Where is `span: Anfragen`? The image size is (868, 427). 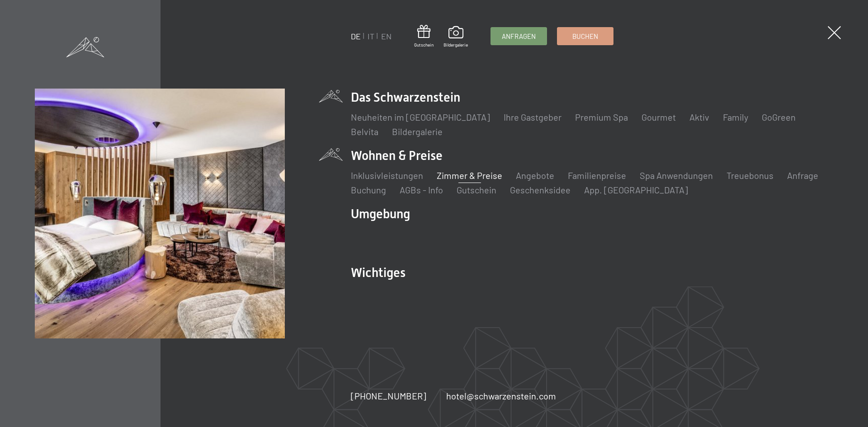 span: Anfragen is located at coordinates (519, 36).